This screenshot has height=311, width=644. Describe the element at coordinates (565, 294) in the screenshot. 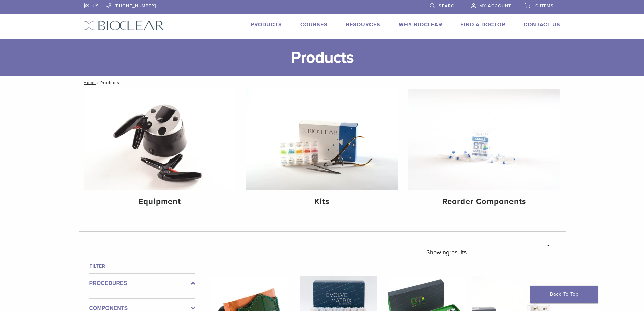

I see `a: Back To Top` at that location.